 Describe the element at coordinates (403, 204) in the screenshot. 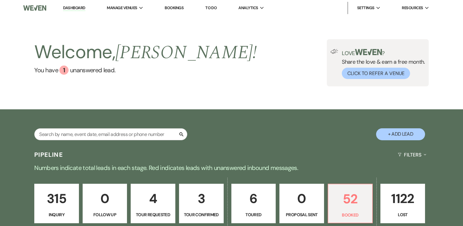

I see `a: 1122Lost` at that location.